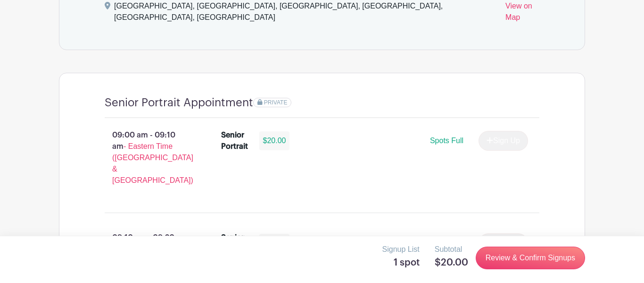  Describe the element at coordinates (451, 263) in the screenshot. I see `h5: $20.00` at that location.